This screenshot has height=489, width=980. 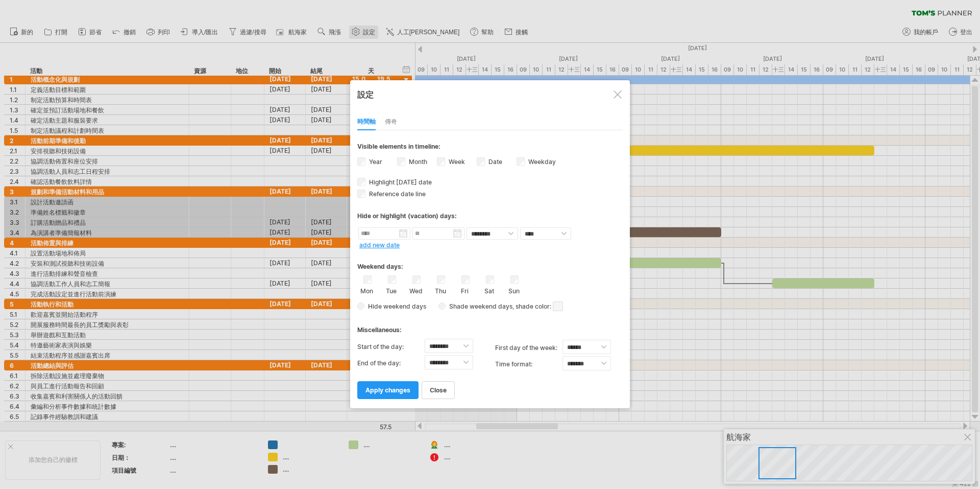 What do you see at coordinates (388, 390) in the screenshot?
I see `a: apply changes` at bounding box center [388, 390].